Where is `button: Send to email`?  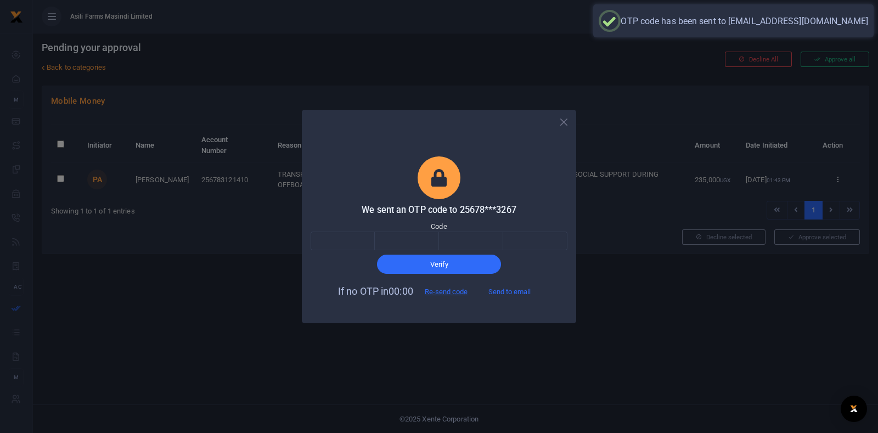
button: Send to email is located at coordinates (509, 292).